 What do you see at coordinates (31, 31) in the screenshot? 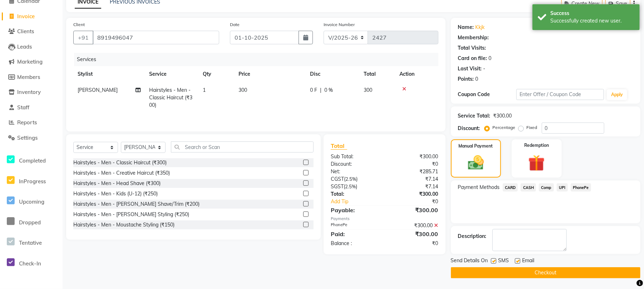
I see `a: Clients` at bounding box center [31, 31].